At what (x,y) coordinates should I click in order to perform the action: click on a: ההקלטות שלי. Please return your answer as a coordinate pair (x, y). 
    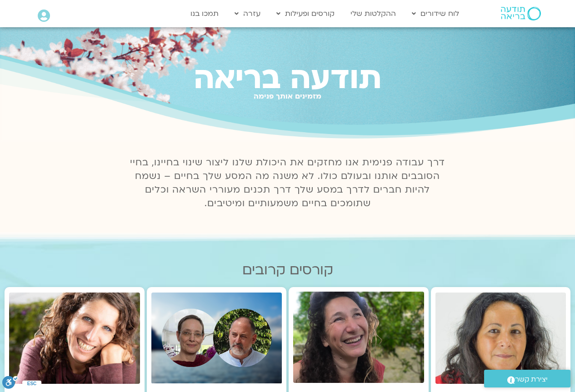
    Looking at the image, I should click on (373, 14).